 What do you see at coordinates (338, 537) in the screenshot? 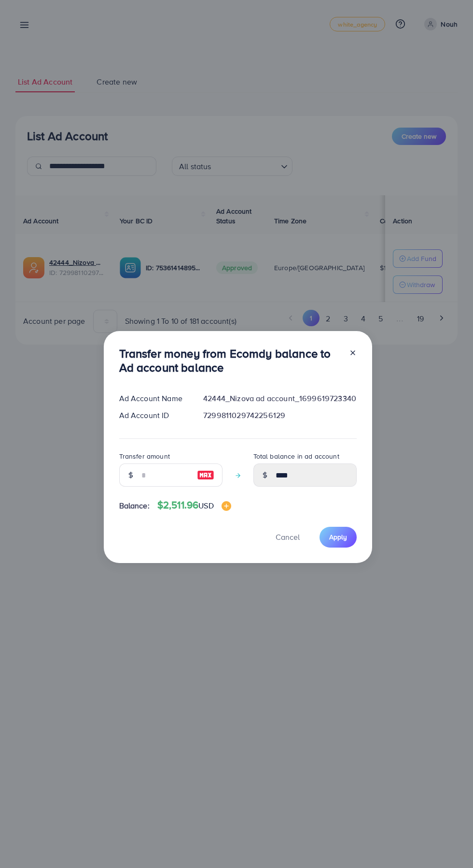
I see `button: Apply` at bounding box center [338, 537].